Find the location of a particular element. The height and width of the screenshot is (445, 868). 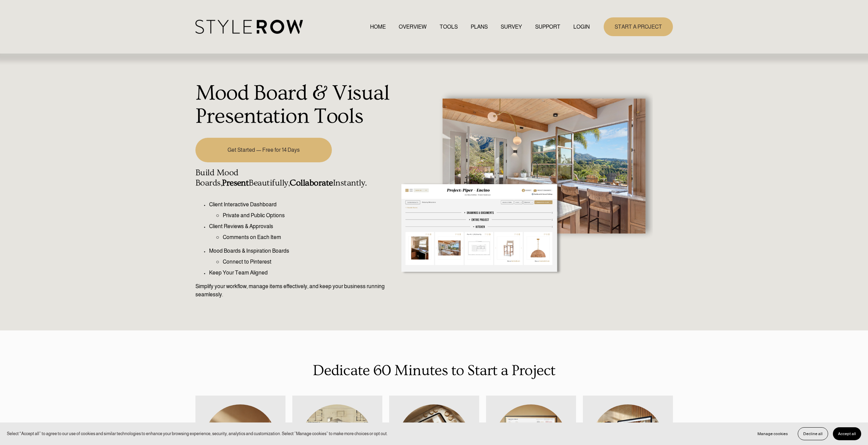

p: Mood Boards & Inspiration Boards is located at coordinates (301, 251).